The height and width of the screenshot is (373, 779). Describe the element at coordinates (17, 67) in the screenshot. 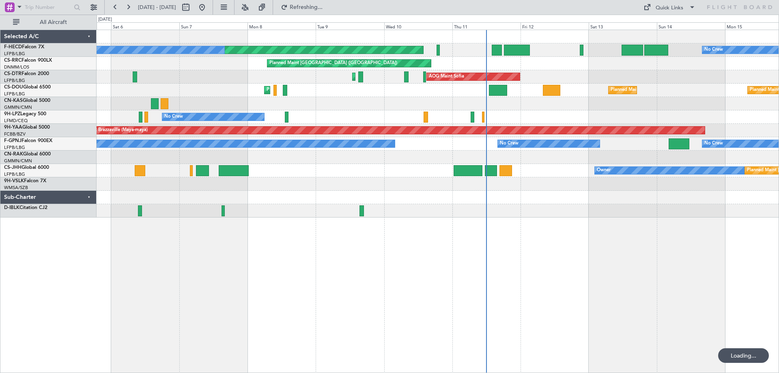

I see `a: DNMM/LOS` at that location.